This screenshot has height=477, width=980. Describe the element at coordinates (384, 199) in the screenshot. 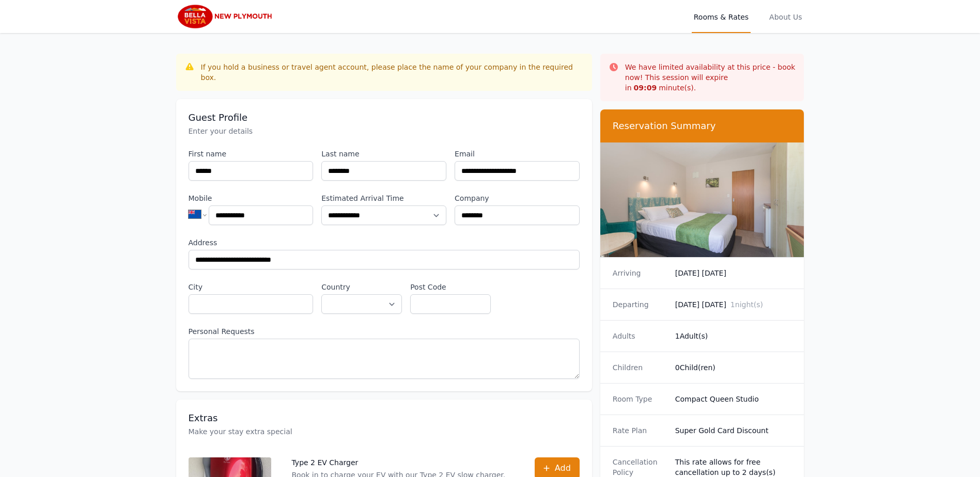

I see `label: Estimated Arrival Time` at that location.